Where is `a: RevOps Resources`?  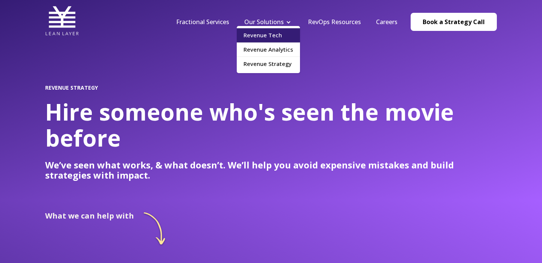
a: RevOps Resources is located at coordinates (334, 22).